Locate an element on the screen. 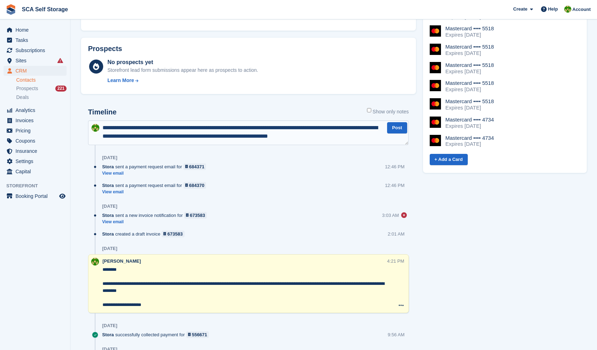  a: SCA Self Storage is located at coordinates (45, 9).